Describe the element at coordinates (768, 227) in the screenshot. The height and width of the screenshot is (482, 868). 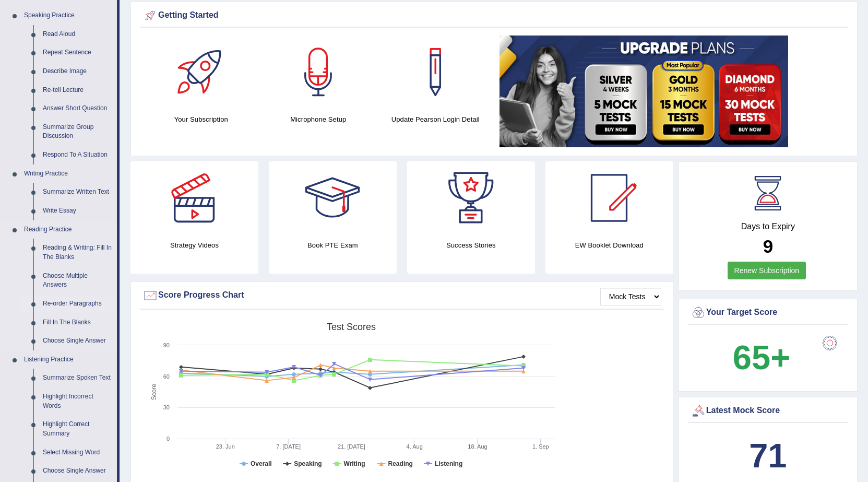
I see `h4: Days to Expiry` at that location.